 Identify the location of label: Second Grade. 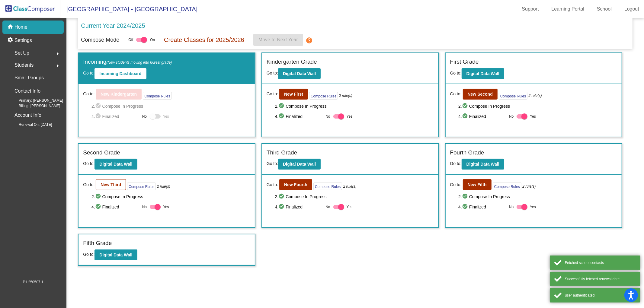
(102, 153).